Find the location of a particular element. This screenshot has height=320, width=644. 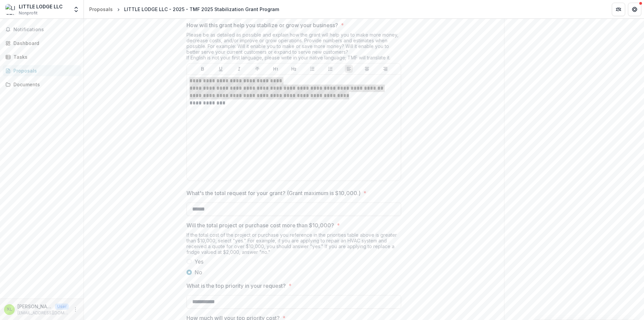

p: Will the total project or purchase cost more than $10,000? is located at coordinates (260, 225).